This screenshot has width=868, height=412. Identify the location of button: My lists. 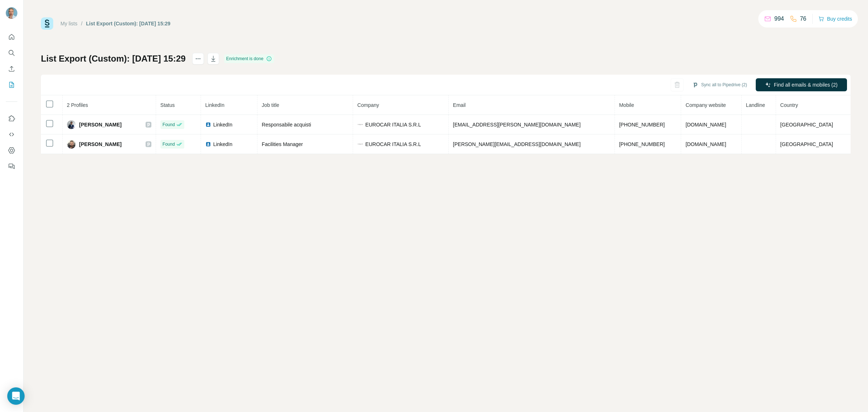
(12, 85).